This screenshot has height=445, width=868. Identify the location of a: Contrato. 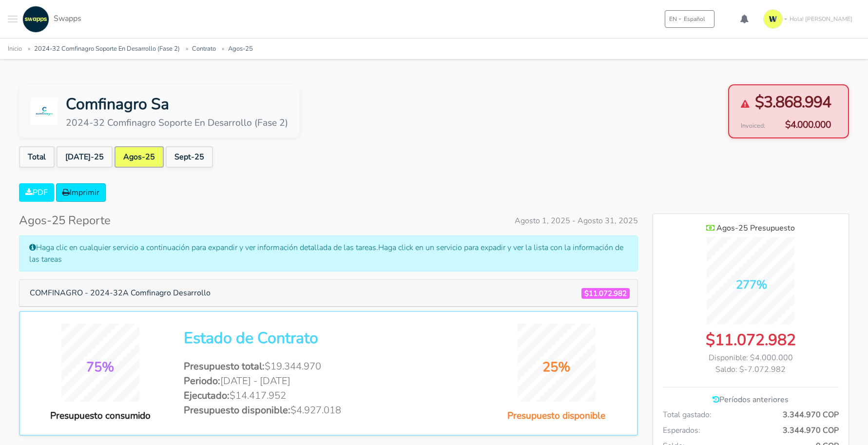
(204, 49).